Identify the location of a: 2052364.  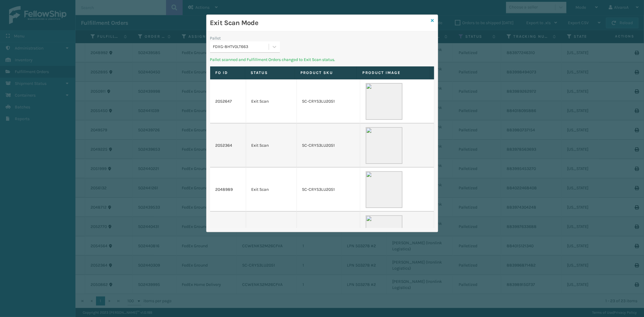
(224, 146).